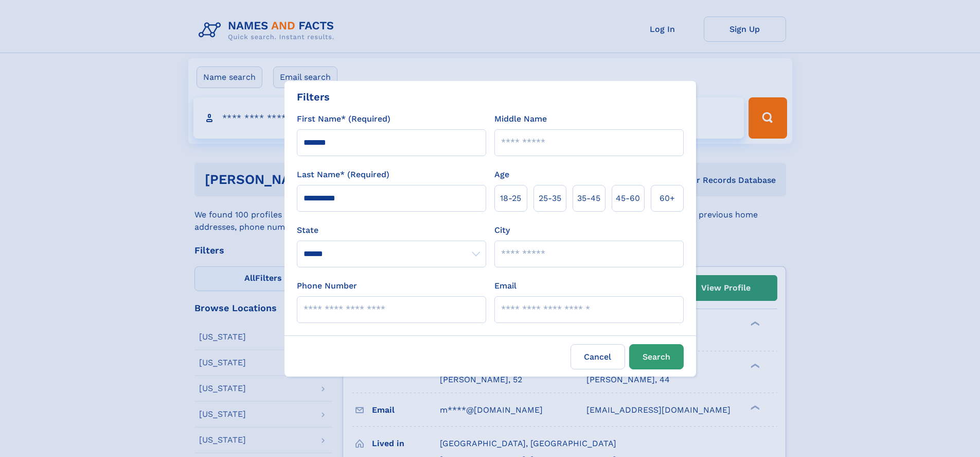 The height and width of the screenshot is (457, 980). Describe the element at coordinates (343, 175) in the screenshot. I see `label: Last Name* (Required)` at that location.